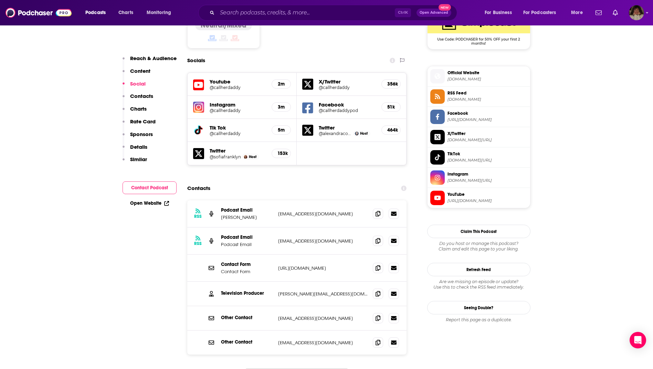 Image resolution: width=653 pixels, height=369 pixels. I want to click on a: Sofia Franklyn, so click(245, 157).